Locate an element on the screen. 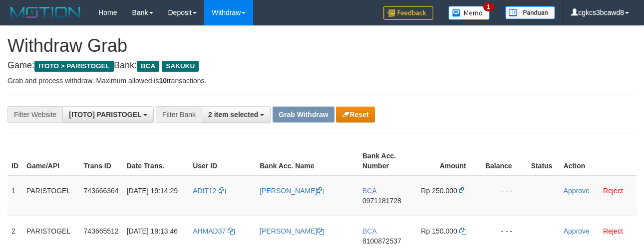  span: Rp 150.000 is located at coordinates (439, 231).